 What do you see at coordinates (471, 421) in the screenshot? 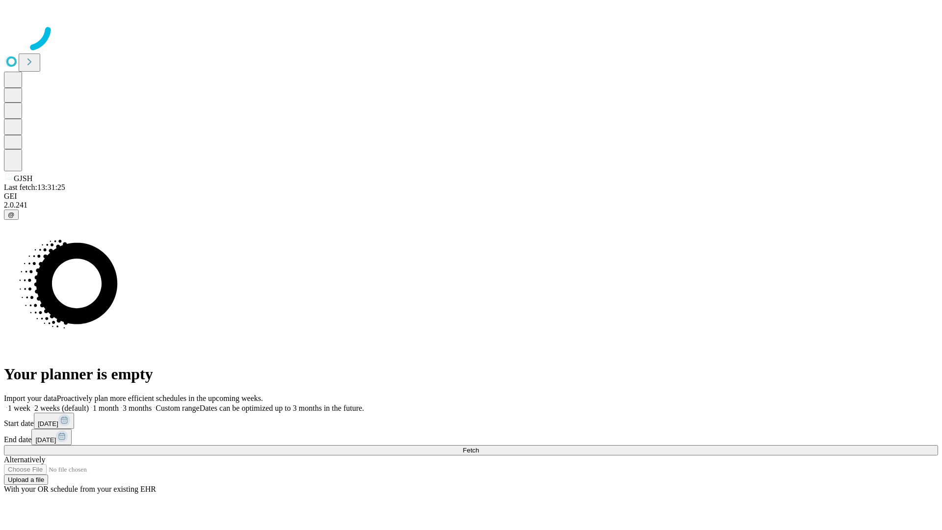
I see `div: Start date` at bounding box center [471, 421].